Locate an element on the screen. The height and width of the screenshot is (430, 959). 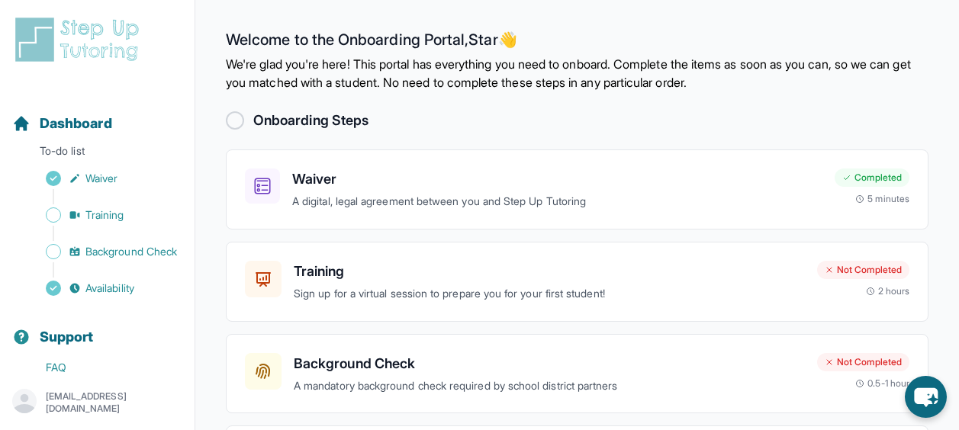
span: Background Check is located at coordinates (131, 252).